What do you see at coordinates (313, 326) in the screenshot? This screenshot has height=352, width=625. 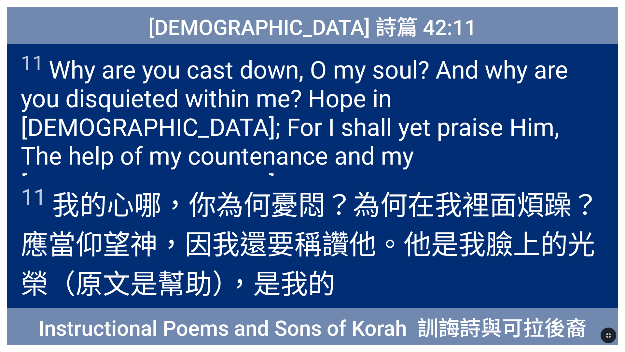 I see `span: Instructional Poems and Sons of Korah 訓誨詩與可拉後裔` at bounding box center [313, 326].